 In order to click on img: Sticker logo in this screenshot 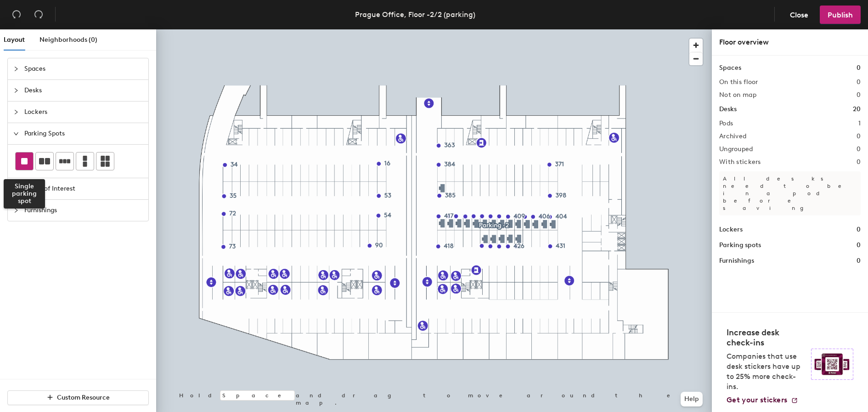, I will do `click(833, 364)`.